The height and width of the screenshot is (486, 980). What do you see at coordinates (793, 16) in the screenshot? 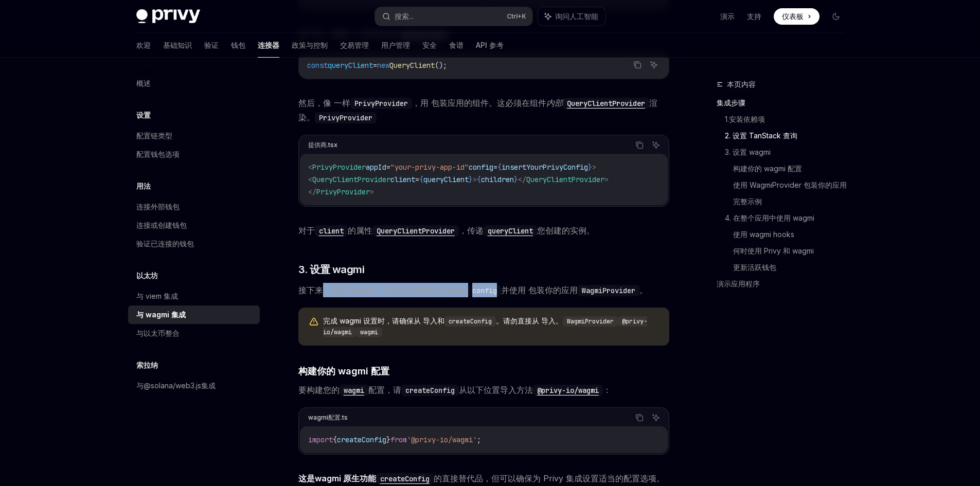
I see `font: 仪表板` at bounding box center [793, 16].